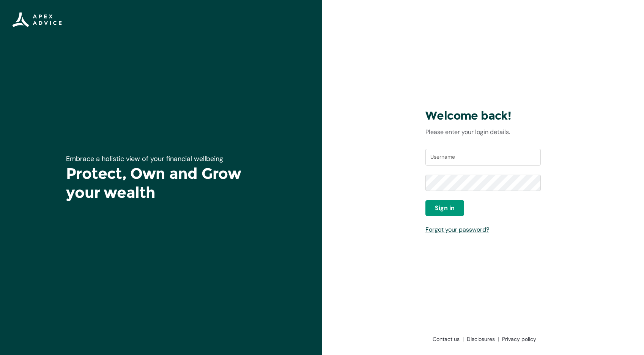  I want to click on input: Username, so click(483, 157).